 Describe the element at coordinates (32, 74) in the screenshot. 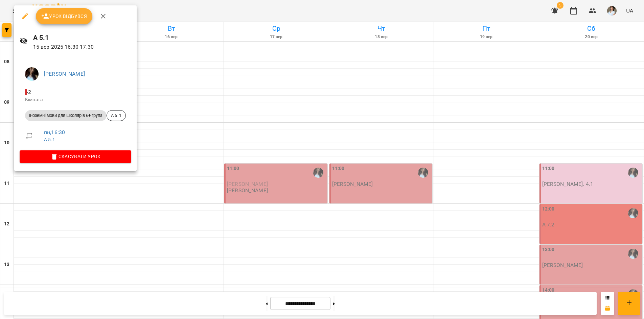

I see `img: ef31deaaa928032a0fa85382bea9b0dd.jpg` at that location.